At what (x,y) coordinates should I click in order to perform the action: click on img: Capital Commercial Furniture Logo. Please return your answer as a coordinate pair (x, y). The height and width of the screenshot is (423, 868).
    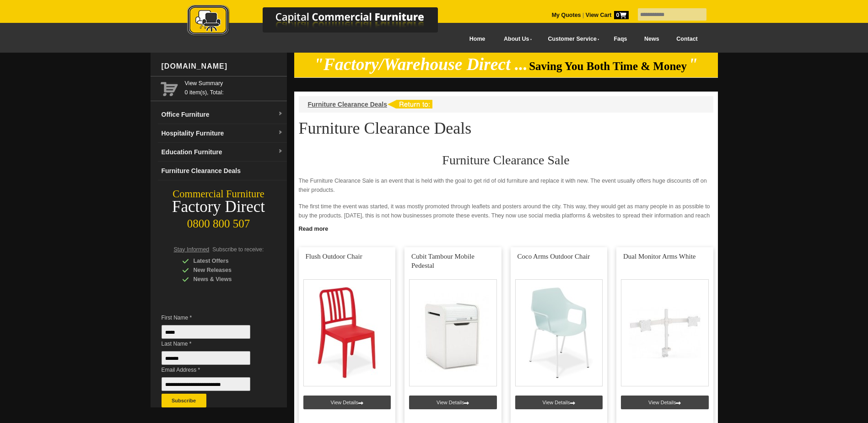
    Looking at the image, I should click on (322, 21).